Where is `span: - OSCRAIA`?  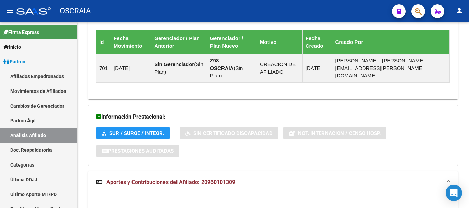 span: - OSCRAIA is located at coordinates (72, 11).